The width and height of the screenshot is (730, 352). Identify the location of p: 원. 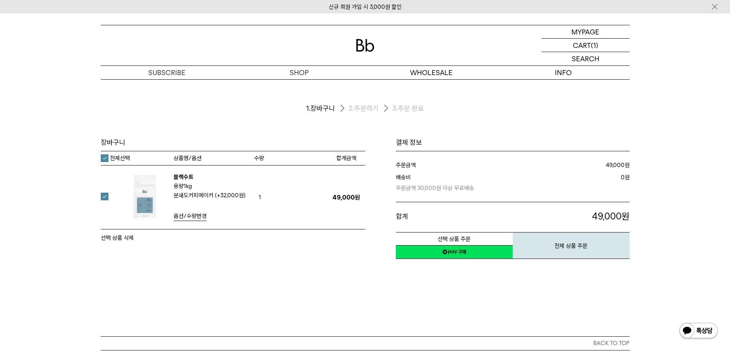
(565, 216).